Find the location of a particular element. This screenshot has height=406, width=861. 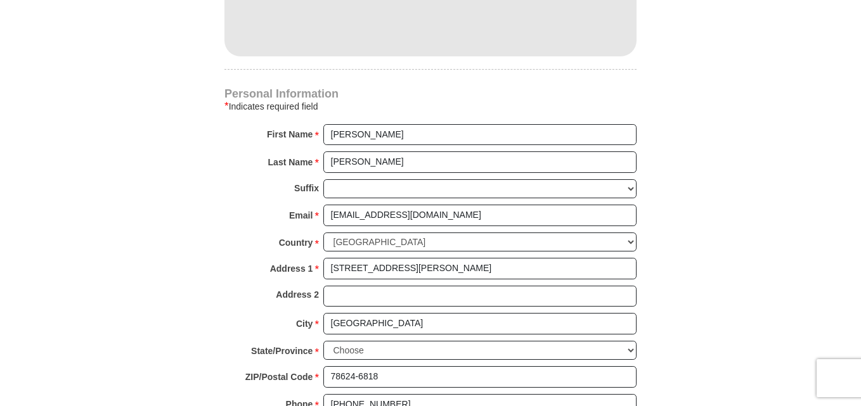

strong: Suffix is located at coordinates (306, 188).